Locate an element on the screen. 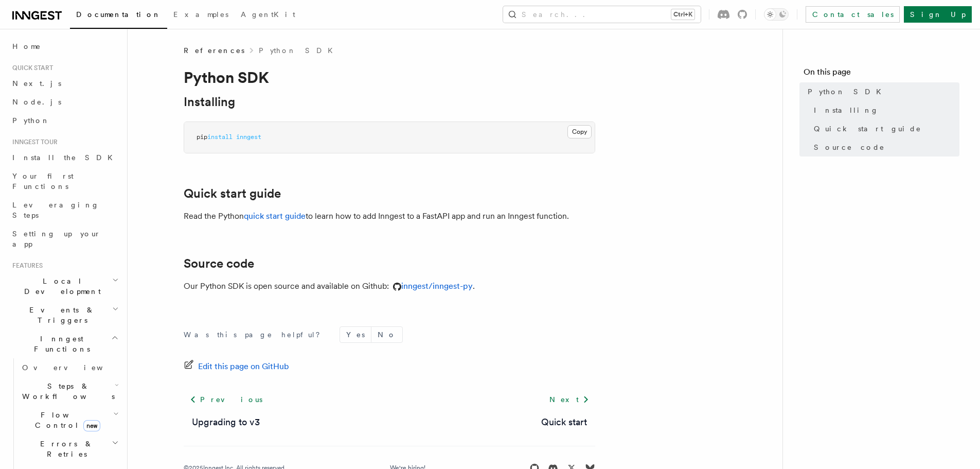 Image resolution: width=980 pixels, height=469 pixels. a: AgentKit is located at coordinates (268, 15).